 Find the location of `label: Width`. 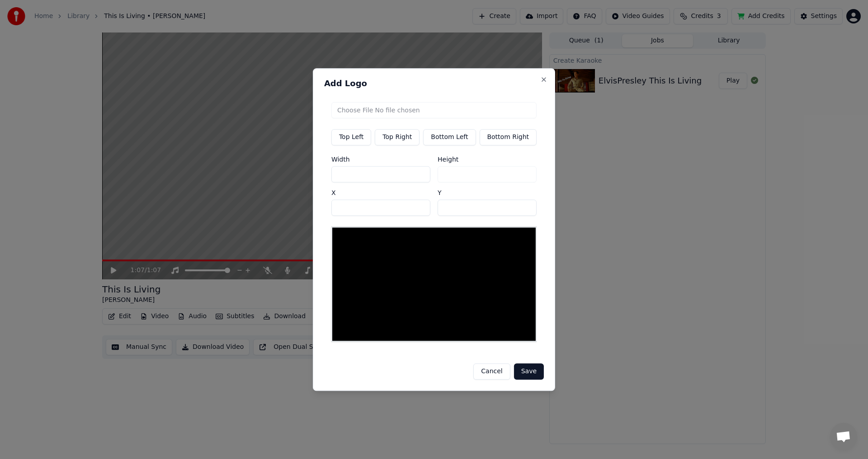

label: Width is located at coordinates (381, 160).